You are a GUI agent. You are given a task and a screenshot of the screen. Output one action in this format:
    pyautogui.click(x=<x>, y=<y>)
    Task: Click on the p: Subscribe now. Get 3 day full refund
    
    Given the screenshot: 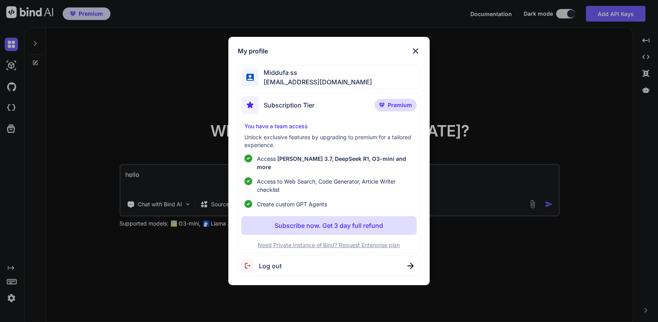 What is the action you would take?
    pyautogui.click(x=329, y=225)
    